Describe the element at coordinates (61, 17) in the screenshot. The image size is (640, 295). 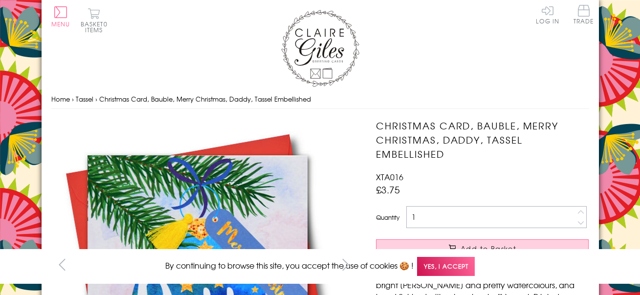
I see `button: Menu` at that location.